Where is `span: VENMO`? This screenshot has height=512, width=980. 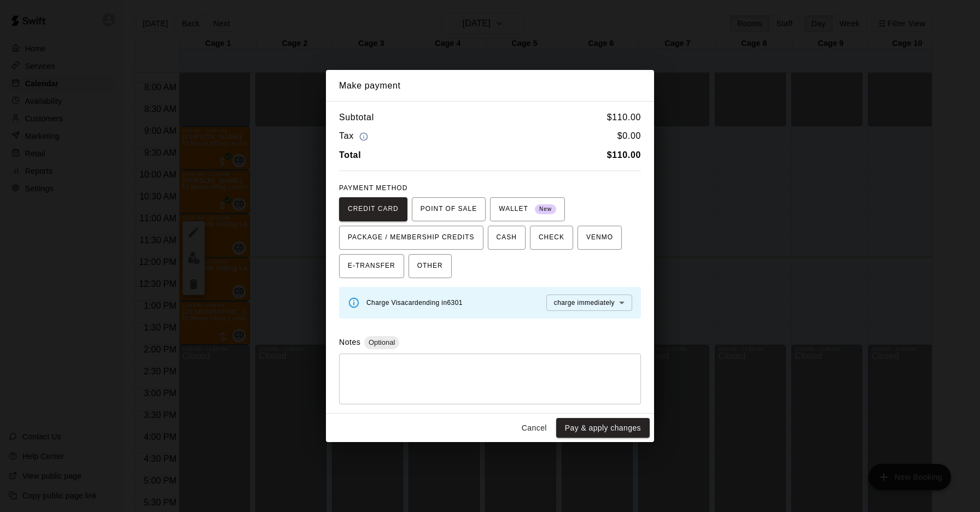 span: VENMO is located at coordinates (599, 238).